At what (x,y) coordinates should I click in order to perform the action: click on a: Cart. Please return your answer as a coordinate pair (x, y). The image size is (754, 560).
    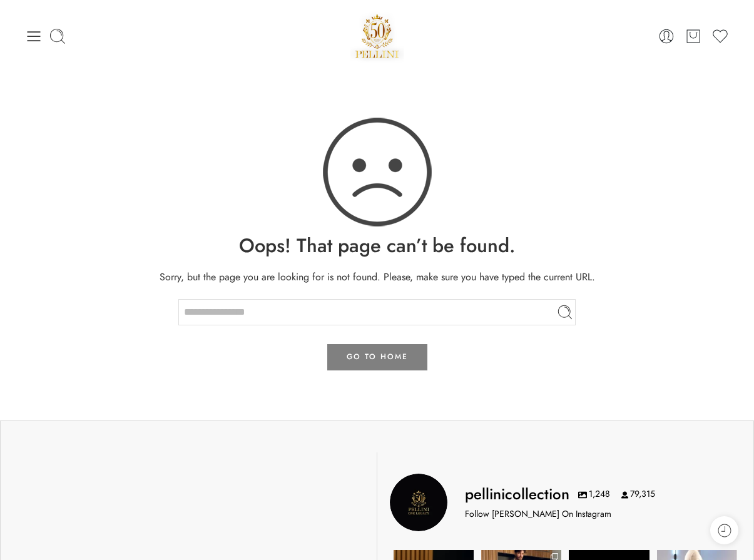
    Looking at the image, I should click on (693, 37).